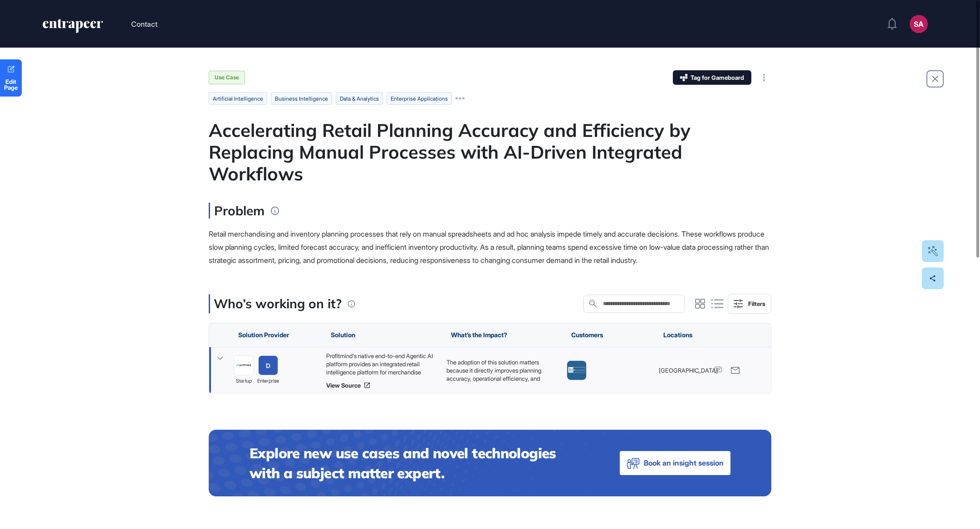 This screenshot has height=529, width=980. Describe the element at coordinates (343, 335) in the screenshot. I see `span: Solution` at that location.